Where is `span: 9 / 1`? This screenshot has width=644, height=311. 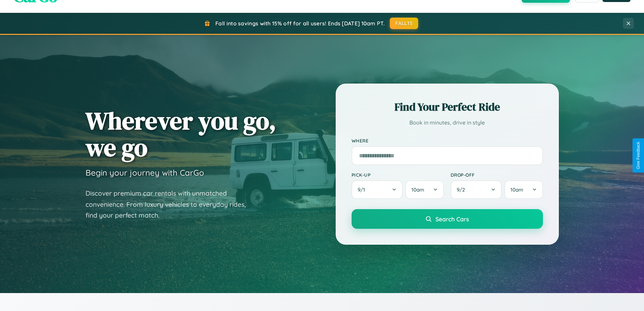 span: 9 / 1 is located at coordinates (363, 189).